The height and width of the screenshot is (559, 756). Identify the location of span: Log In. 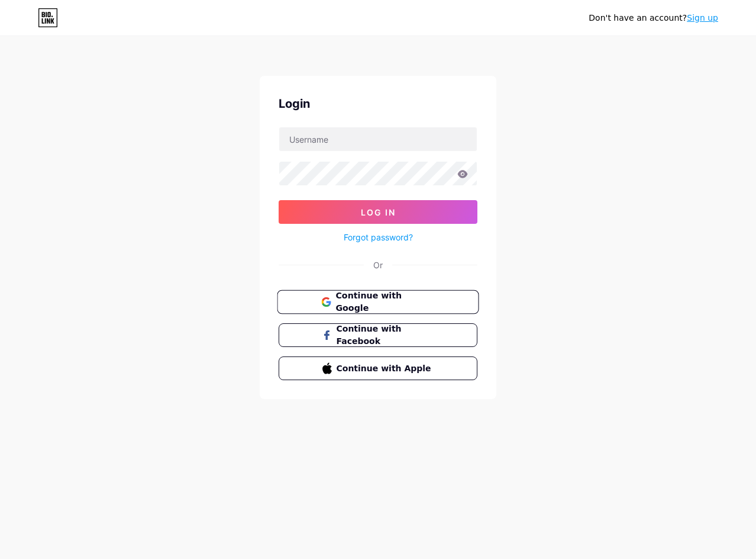
(378, 212).